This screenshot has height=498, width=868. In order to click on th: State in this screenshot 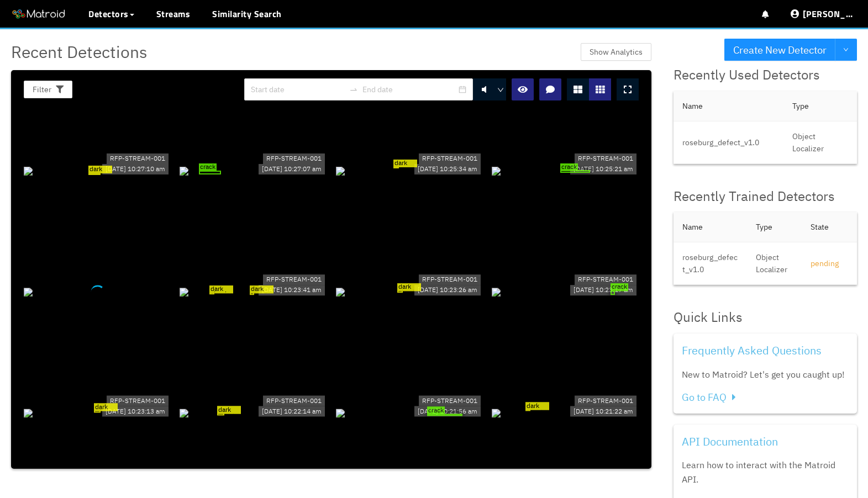, I will do `click(830, 227)`.